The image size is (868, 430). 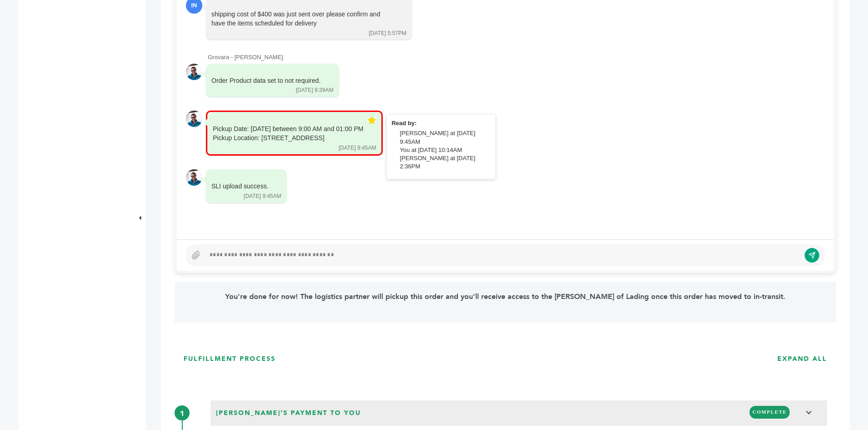 What do you see at coordinates (266, 81) in the screenshot?
I see `div: Order Product data set to not required.` at bounding box center [266, 81].